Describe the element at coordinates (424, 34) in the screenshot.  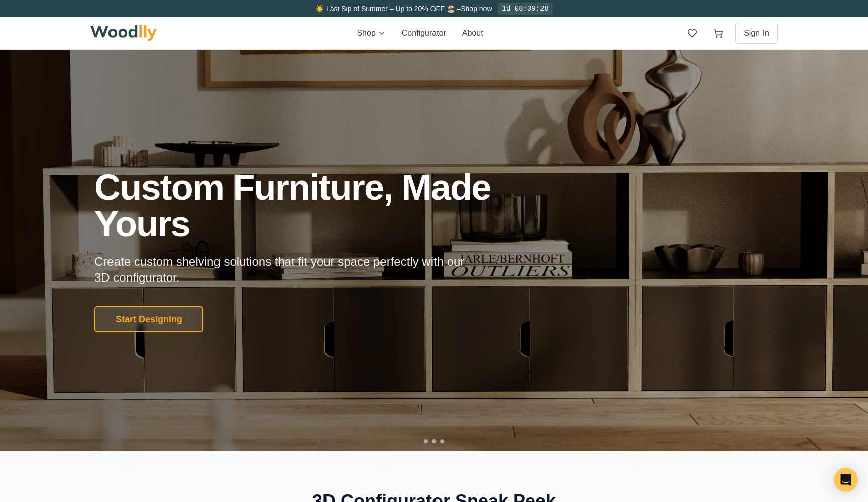
I see `button: Configurator` at that location.